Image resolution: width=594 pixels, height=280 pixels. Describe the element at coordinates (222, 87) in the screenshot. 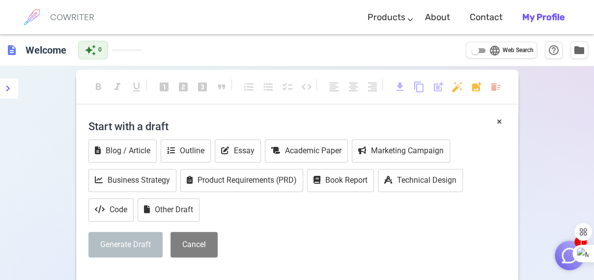

I see `span: format_quote` at that location.